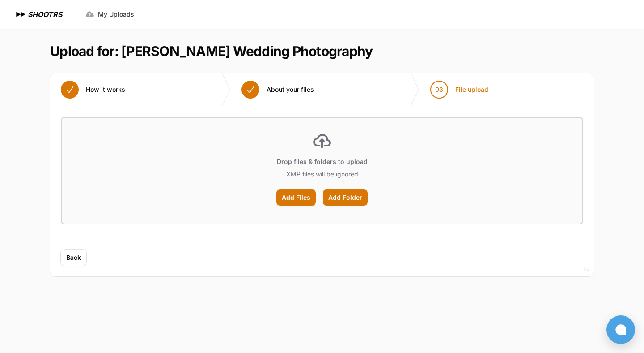 This screenshot has width=644, height=353. Describe the element at coordinates (116, 14) in the screenshot. I see `span: My Uploads` at that location.